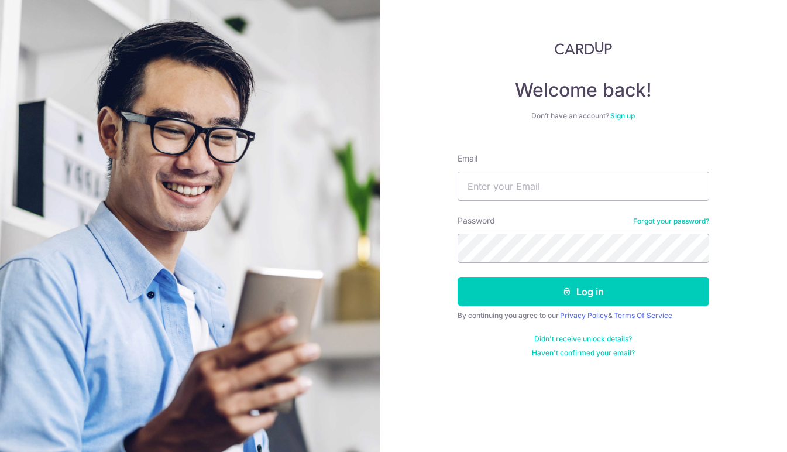  I want to click on input: Enter your Email, so click(583, 186).